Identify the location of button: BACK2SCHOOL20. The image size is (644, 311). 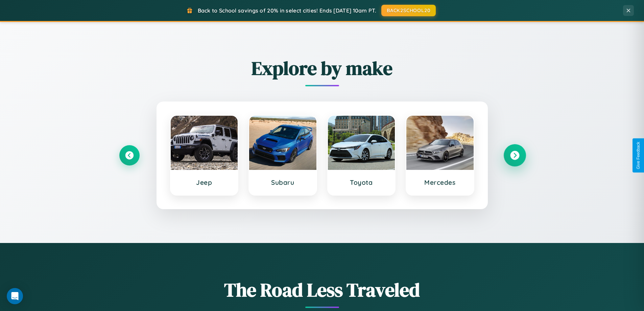
(408, 10).